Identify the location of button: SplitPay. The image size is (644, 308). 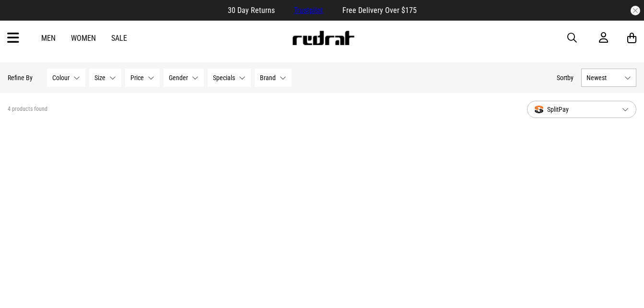
(582, 109).